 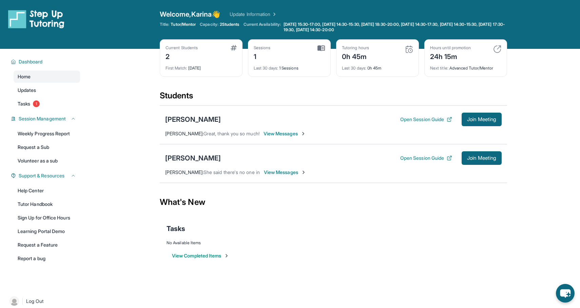 What do you see at coordinates (47, 218) in the screenshot?
I see `a: Sign Up for Office Hours` at bounding box center [47, 218].